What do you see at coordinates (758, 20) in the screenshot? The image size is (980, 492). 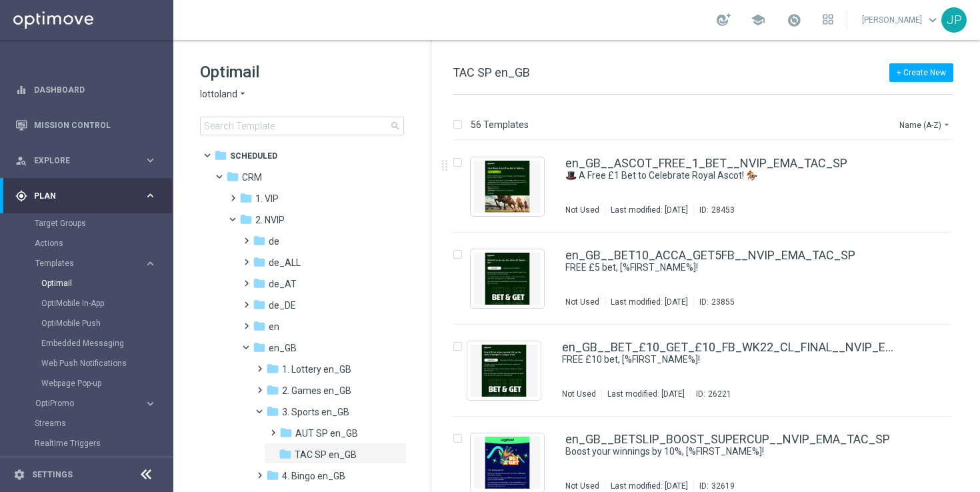 I see `span: school` at bounding box center [758, 20].